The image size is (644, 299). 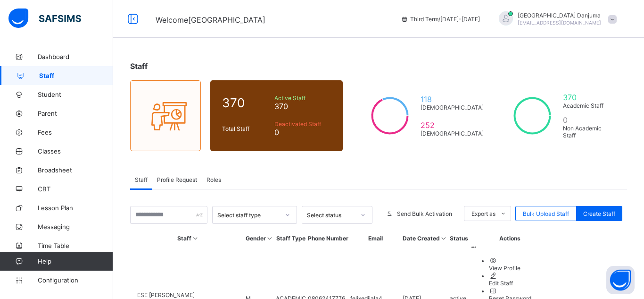 I want to click on th: Actions, so click(x=510, y=238).